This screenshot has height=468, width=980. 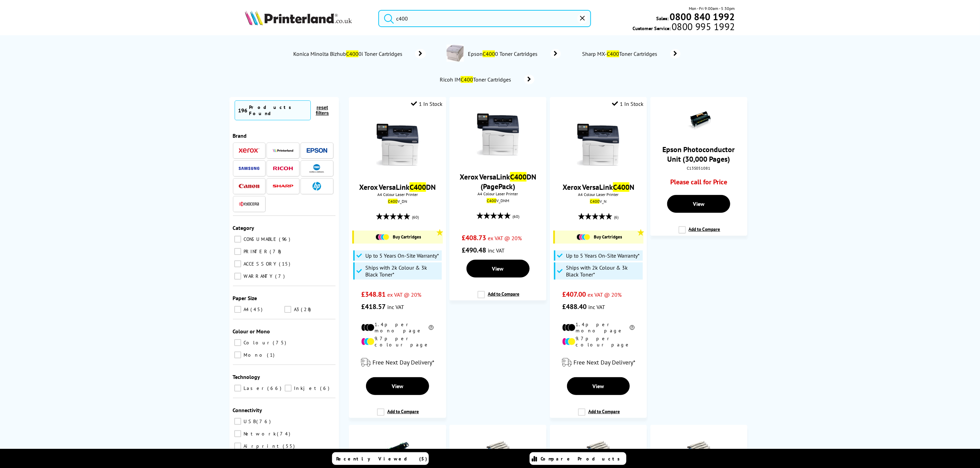 I want to click on span: Mon - Fri 9:00am - 5:30pm, so click(x=712, y=8).